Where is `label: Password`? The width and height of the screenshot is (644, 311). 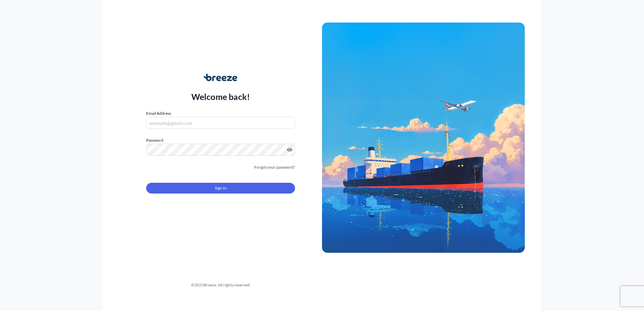 label: Password is located at coordinates (221, 140).